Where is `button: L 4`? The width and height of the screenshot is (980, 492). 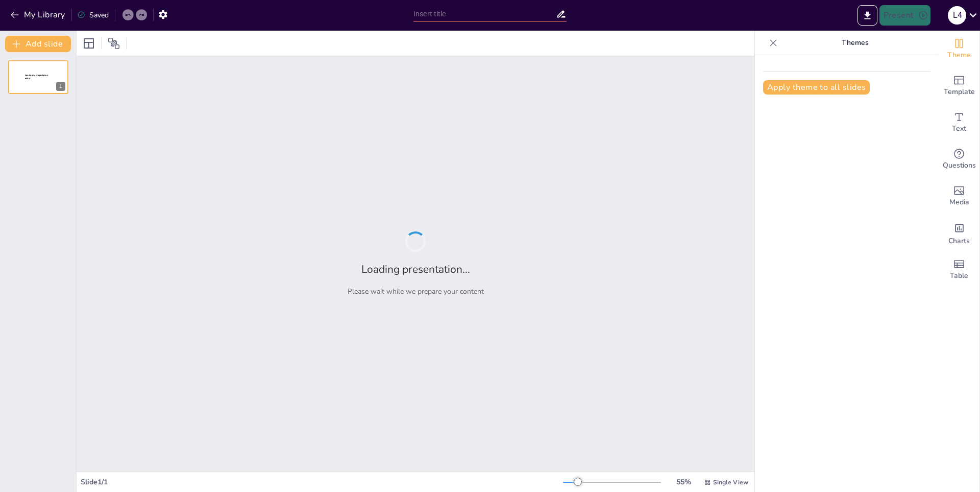 button: L 4 is located at coordinates (957, 15).